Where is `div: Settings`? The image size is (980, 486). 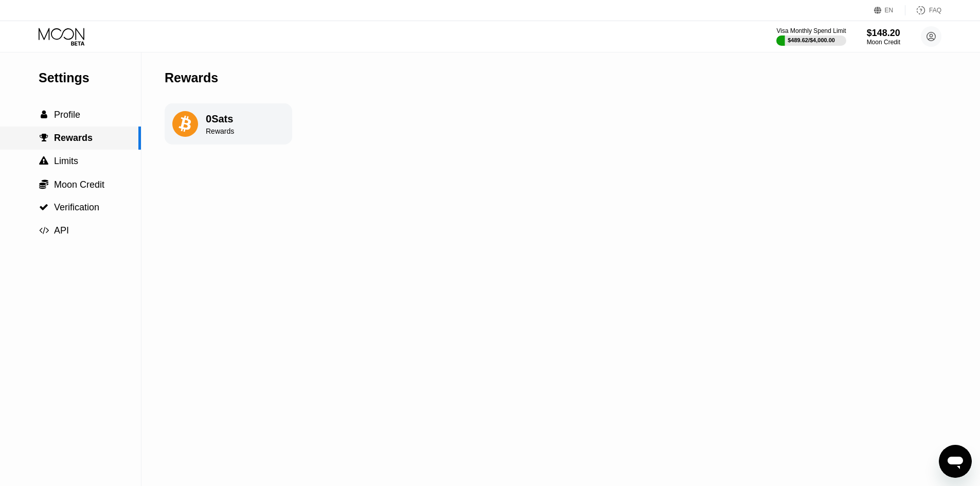 div: Settings is located at coordinates (90, 77).